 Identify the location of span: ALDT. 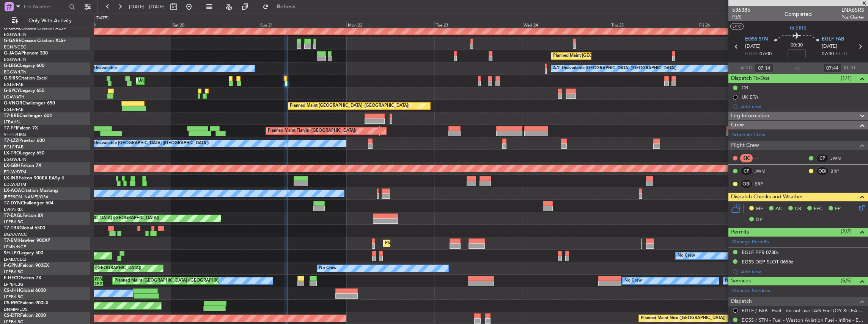
(849, 68).